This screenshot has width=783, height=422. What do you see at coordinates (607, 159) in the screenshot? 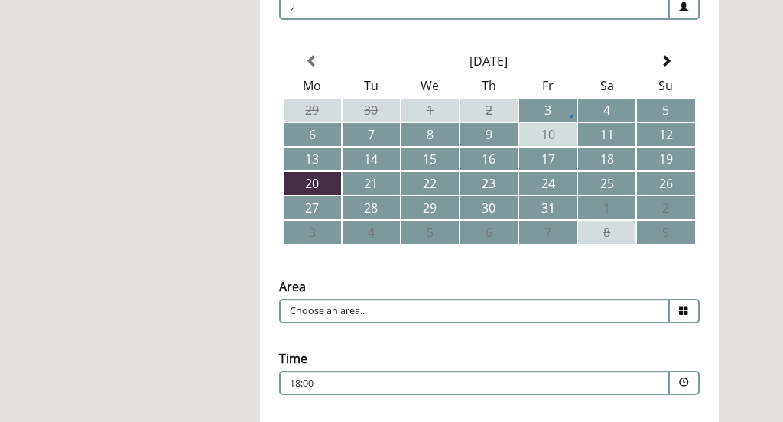
I see `td: 18` at bounding box center [607, 159].